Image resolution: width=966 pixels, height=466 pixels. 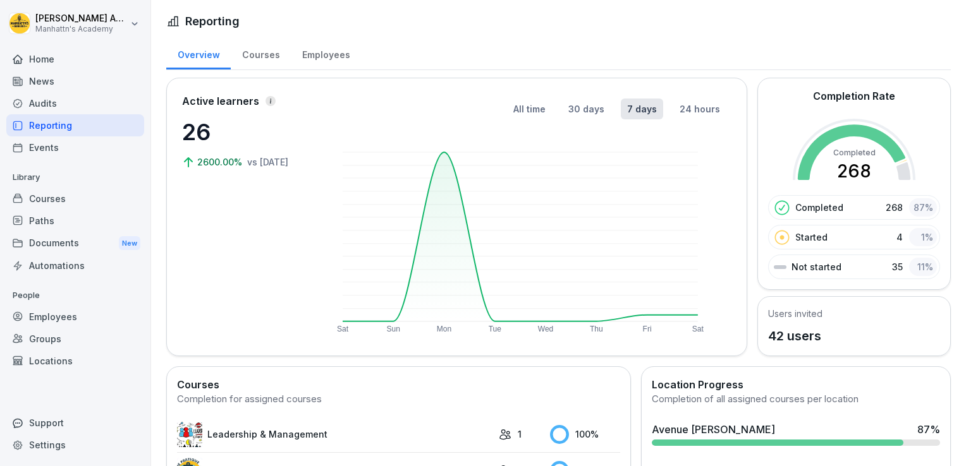 What do you see at coordinates (819, 207) in the screenshot?
I see `p: Completed` at bounding box center [819, 207].